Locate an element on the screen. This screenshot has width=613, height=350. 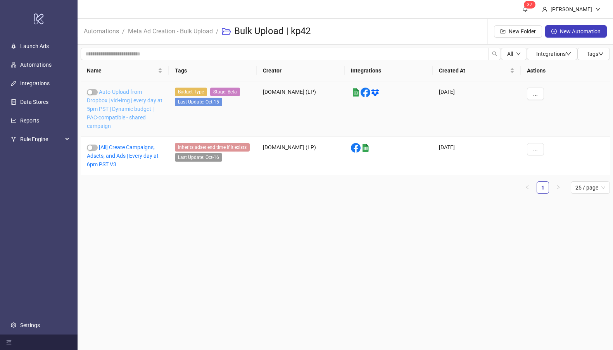
li: 1 is located at coordinates (543, 188).